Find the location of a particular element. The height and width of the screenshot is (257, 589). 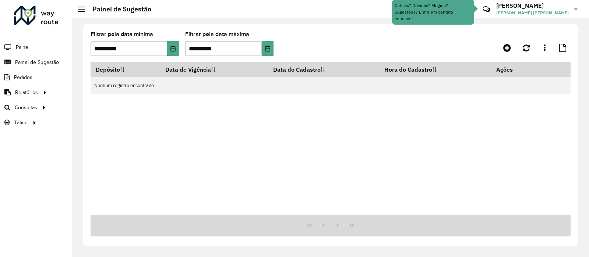

span: Relatórios is located at coordinates (27, 92).